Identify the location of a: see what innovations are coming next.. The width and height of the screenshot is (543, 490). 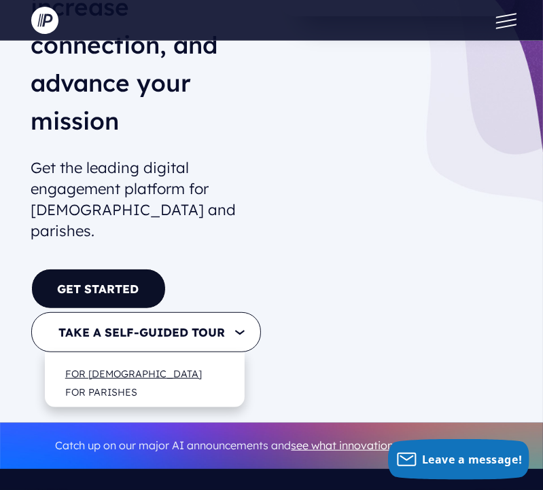
(389, 445).